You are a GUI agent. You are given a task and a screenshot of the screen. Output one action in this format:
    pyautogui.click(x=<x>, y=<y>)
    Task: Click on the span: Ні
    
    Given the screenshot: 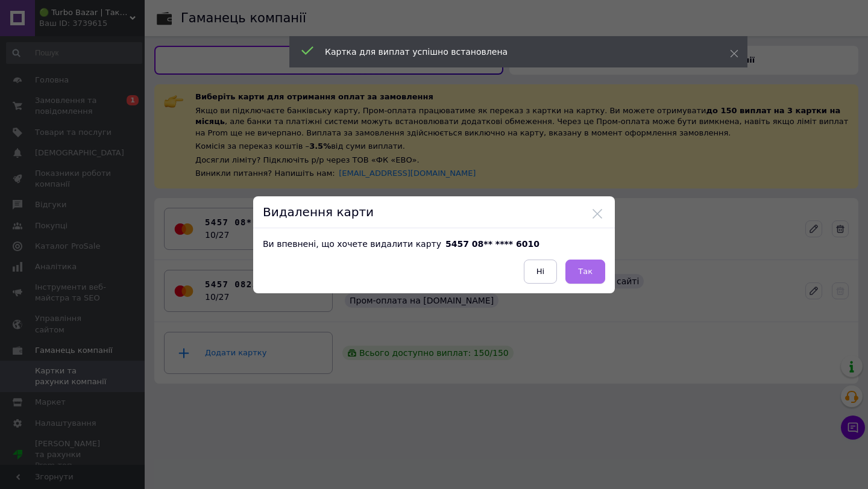 What is the action you would take?
    pyautogui.click(x=540, y=271)
    